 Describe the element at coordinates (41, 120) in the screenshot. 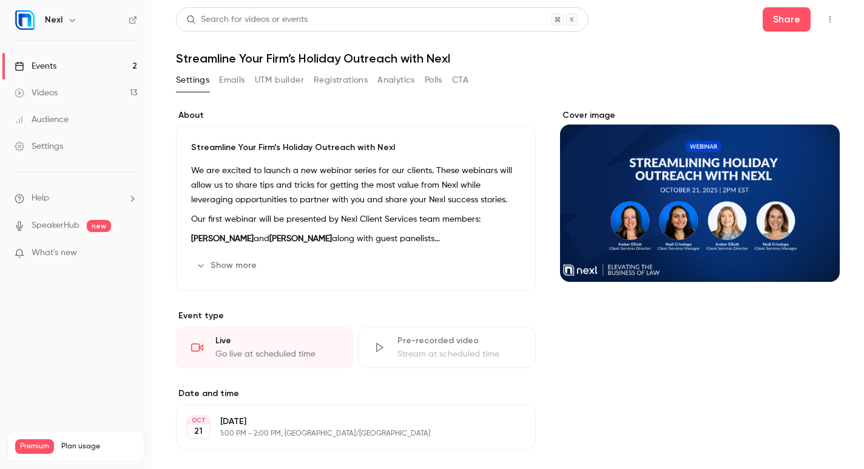

I see `div: Audience` at that location.